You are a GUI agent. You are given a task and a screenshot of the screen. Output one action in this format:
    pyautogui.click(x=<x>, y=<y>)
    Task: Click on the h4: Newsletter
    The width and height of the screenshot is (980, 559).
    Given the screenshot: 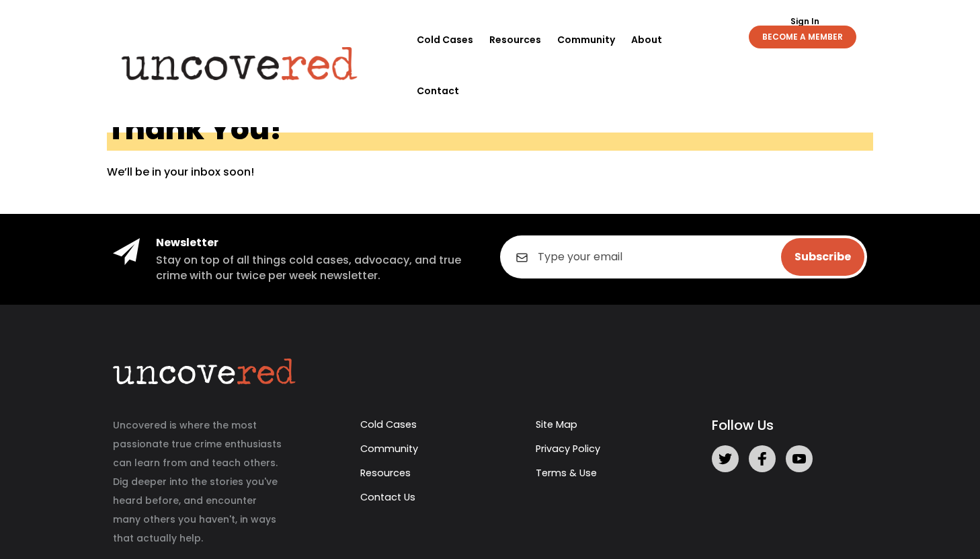 What is the action you would take?
    pyautogui.click(x=318, y=243)
    